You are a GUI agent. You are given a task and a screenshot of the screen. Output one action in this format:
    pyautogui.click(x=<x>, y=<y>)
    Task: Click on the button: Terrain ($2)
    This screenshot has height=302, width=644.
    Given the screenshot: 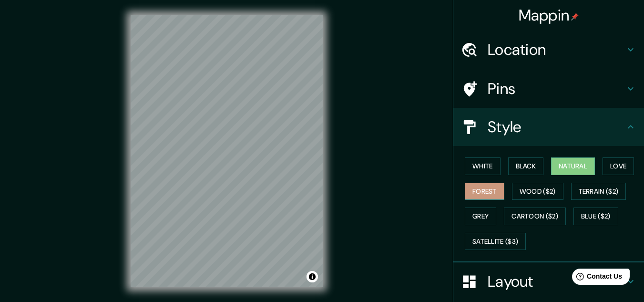 What is the action you would take?
    pyautogui.click(x=599, y=192)
    